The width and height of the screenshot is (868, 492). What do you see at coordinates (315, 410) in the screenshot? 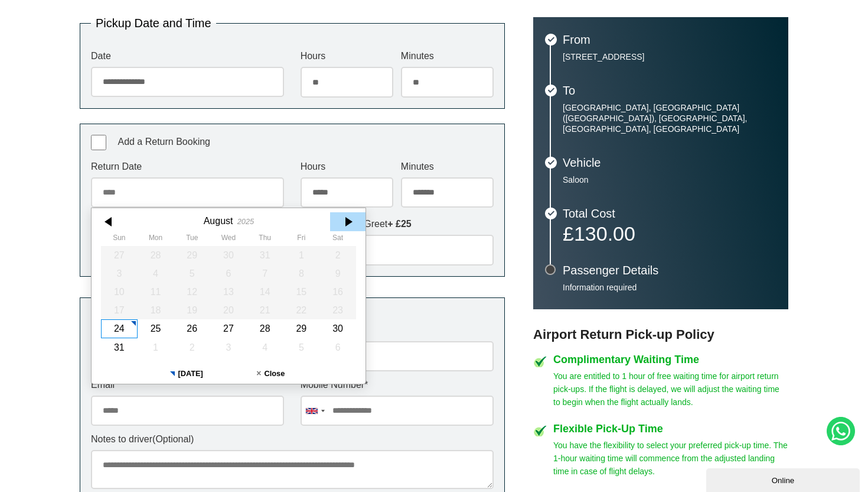
I see `div: United Kingdom: +44` at bounding box center [315, 410].